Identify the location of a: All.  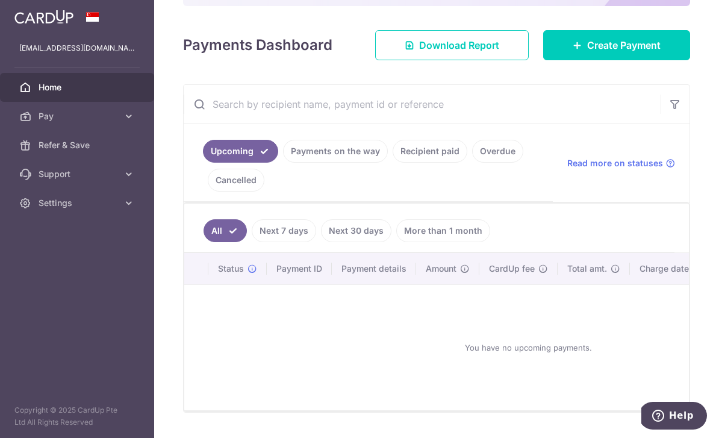
(225, 231).